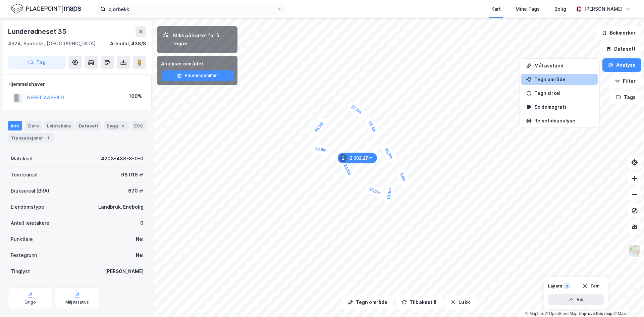  I want to click on button: Tøm, so click(591, 286).